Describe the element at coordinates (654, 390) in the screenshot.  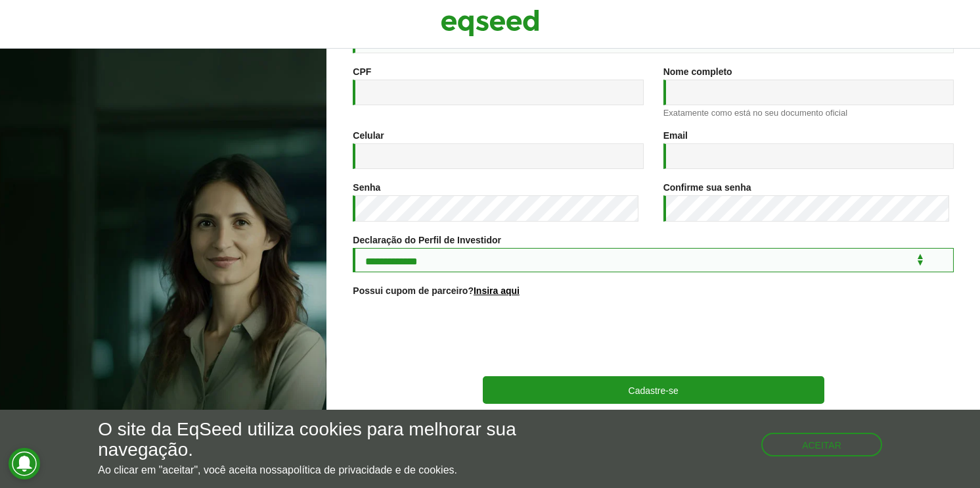
I see `button: Cadastre-se` at that location.